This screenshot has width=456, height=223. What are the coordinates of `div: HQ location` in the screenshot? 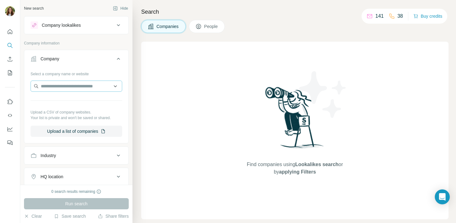 It's located at (52, 177).